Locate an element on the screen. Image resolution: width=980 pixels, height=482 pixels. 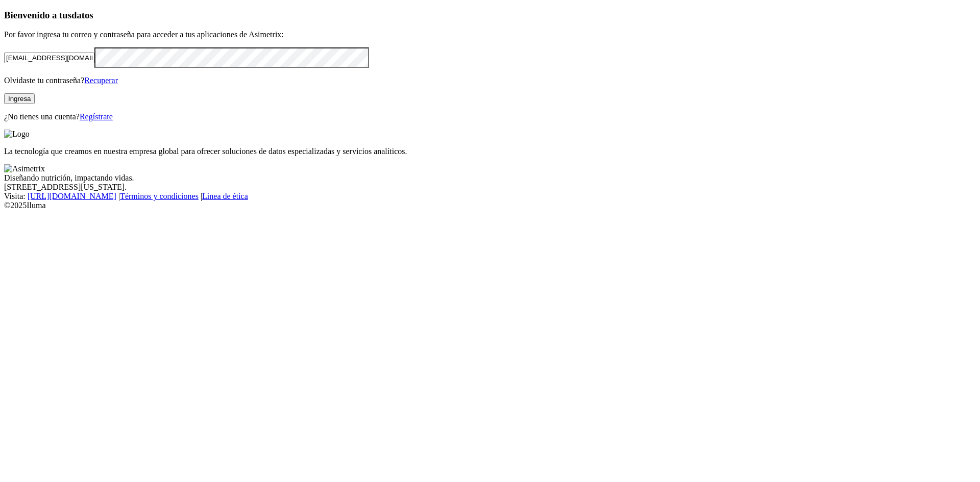
a: Línea de ética is located at coordinates (225, 196).